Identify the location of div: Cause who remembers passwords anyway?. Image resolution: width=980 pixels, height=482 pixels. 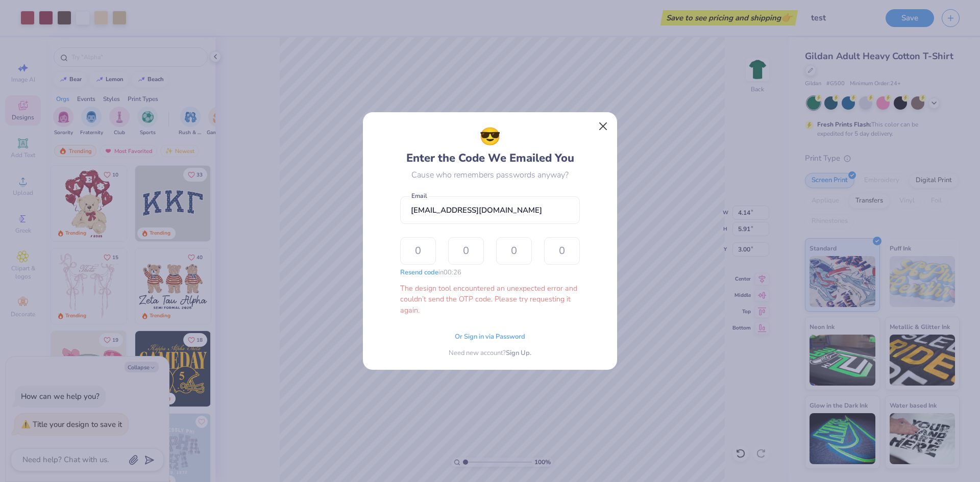
(490, 175).